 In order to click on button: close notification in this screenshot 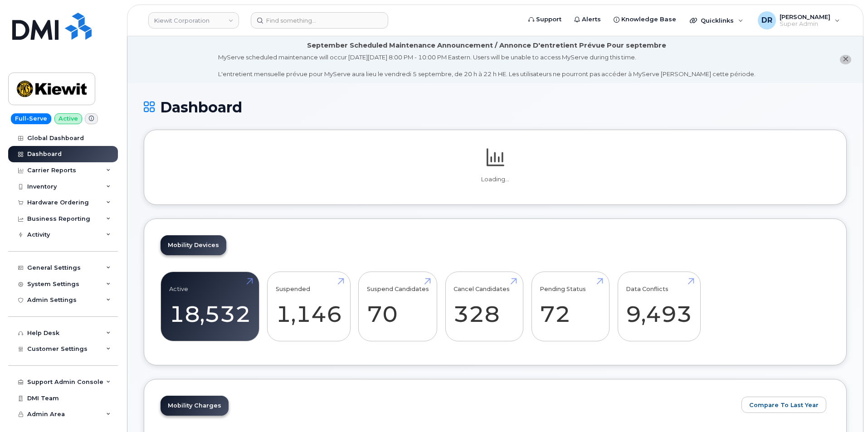, I will do `click(845, 59)`.